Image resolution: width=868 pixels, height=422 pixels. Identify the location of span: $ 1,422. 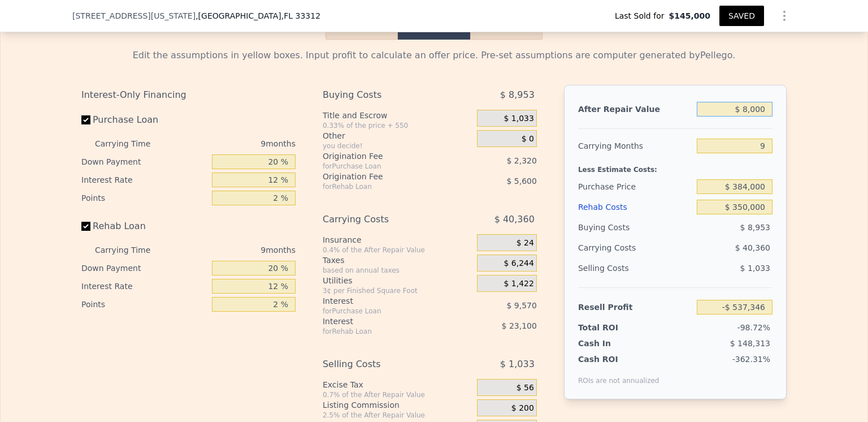
(518, 284).